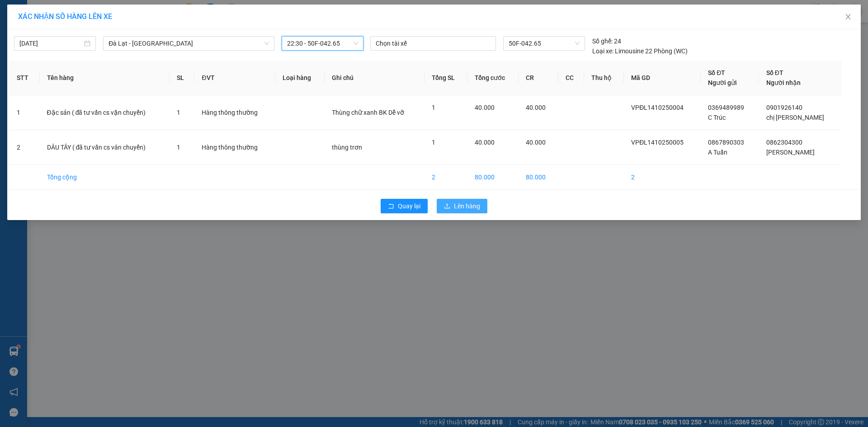  What do you see at coordinates (657, 143) in the screenshot?
I see `span: VPĐL1410250005` at bounding box center [657, 143].